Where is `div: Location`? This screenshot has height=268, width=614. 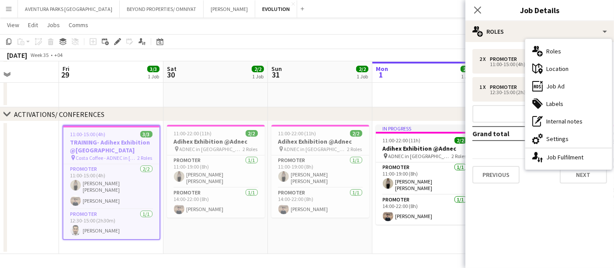 div: Location is located at coordinates (569, 69).